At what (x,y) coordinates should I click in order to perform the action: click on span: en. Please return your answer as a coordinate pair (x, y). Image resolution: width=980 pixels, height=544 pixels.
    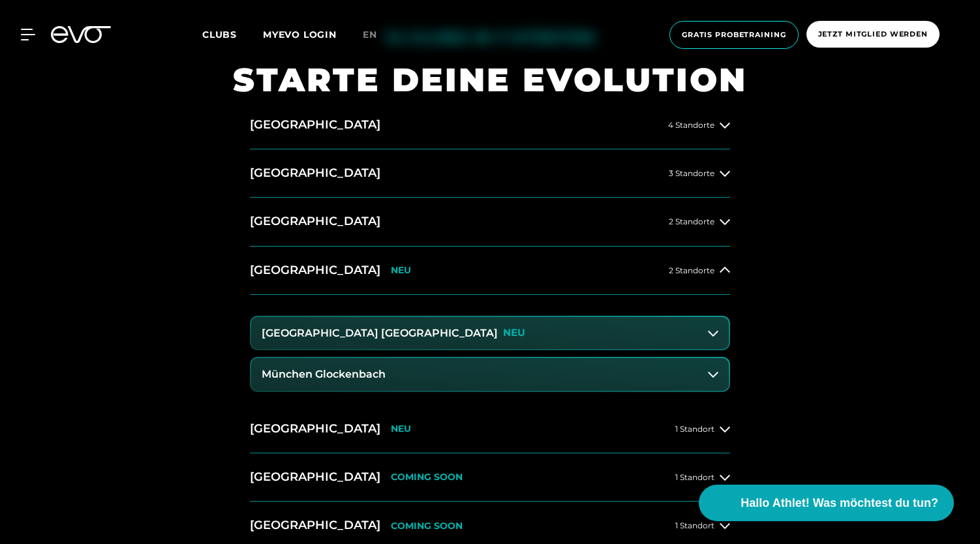
    Looking at the image, I should click on (370, 34).